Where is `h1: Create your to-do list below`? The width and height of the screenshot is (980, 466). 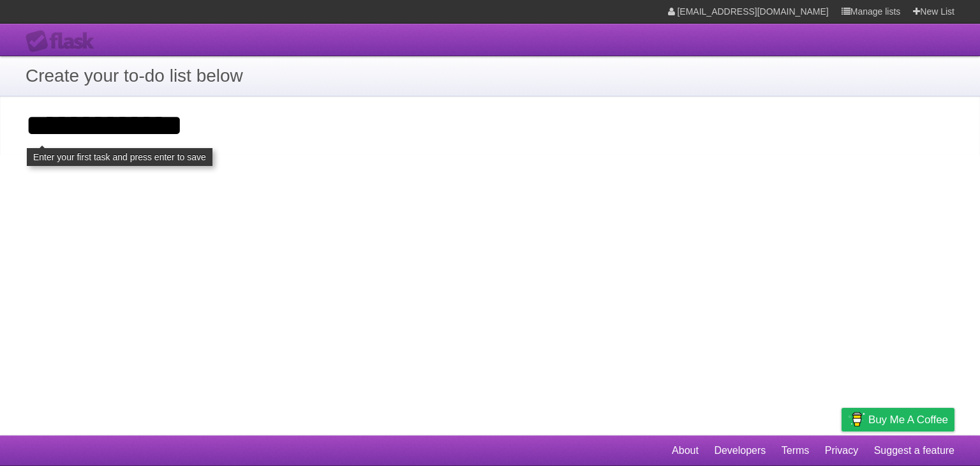
h1: Create your to-do list below is located at coordinates (490, 76).